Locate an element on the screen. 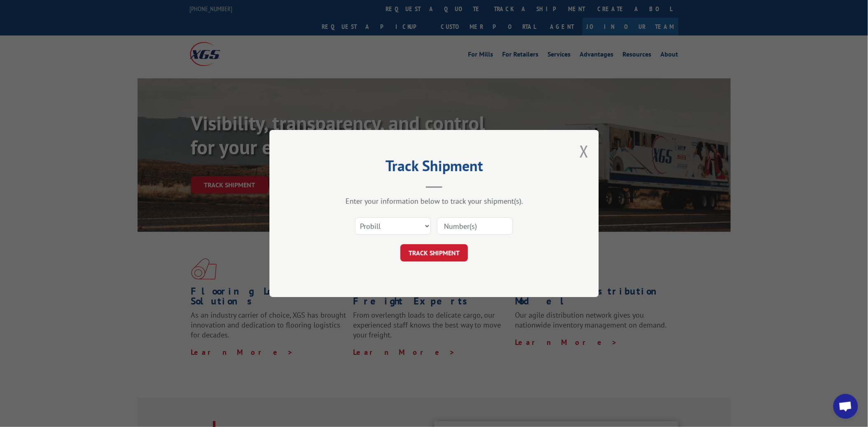 This screenshot has height=427, width=868. div: Enter your information below to track your shipment(s). is located at coordinates (434, 201).